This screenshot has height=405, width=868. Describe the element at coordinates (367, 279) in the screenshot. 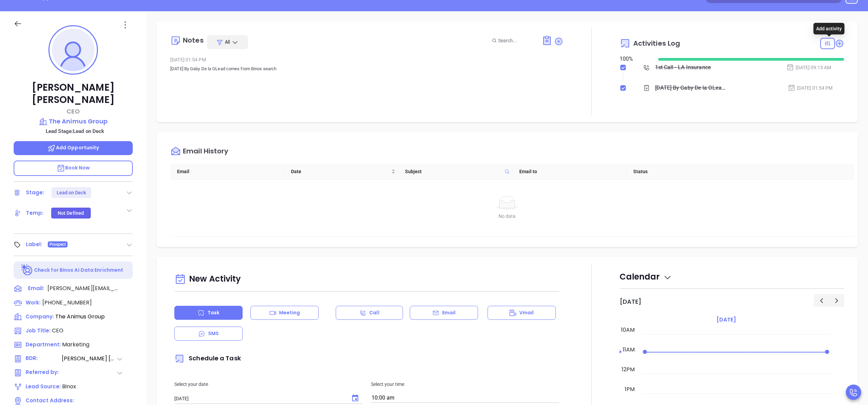

I see `div: New Activity` at that location.